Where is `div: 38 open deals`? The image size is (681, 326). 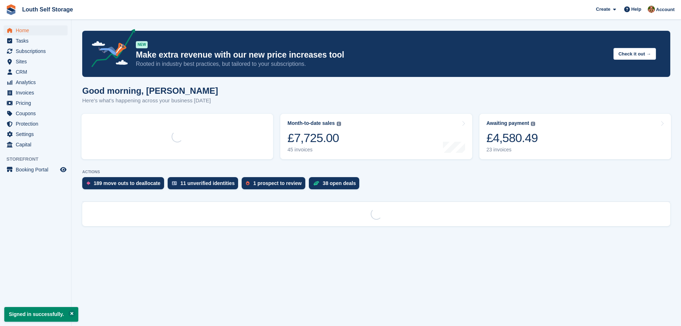
div: 38 open deals is located at coordinates (339, 183).